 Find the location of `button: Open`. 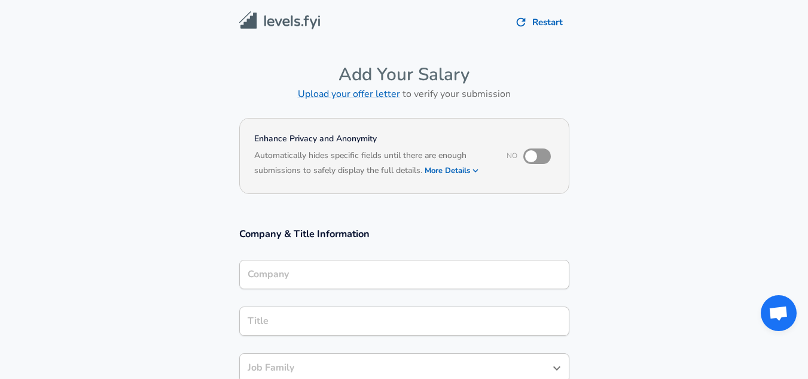

button: Open is located at coordinates (557, 368).